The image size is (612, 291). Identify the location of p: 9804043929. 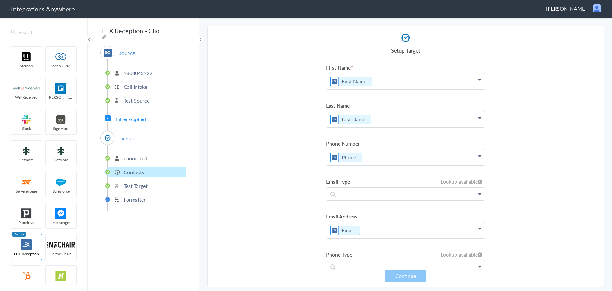
(138, 73).